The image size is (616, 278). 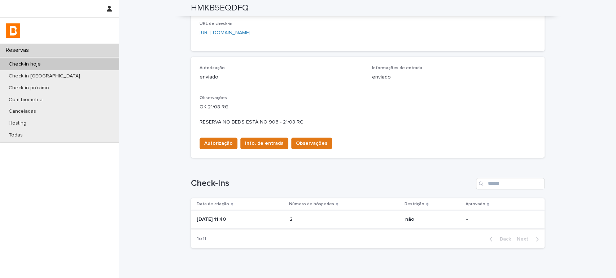 What do you see at coordinates (332, 184) in the screenshot?
I see `h1: Check-Ins` at bounding box center [332, 184].